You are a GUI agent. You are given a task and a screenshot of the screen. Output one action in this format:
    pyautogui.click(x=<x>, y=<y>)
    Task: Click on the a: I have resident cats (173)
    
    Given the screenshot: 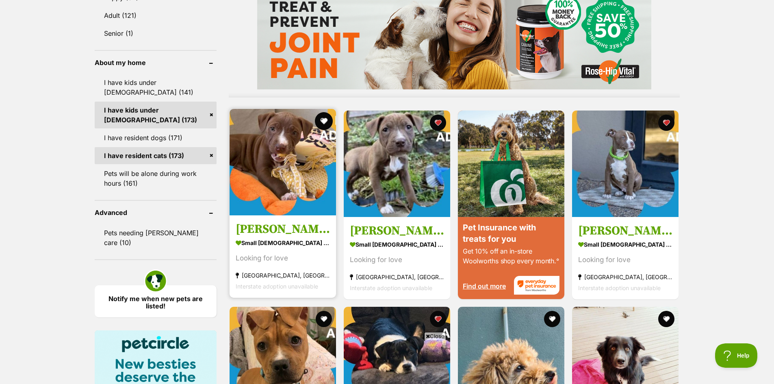 What is the action you would take?
    pyautogui.click(x=156, y=156)
    